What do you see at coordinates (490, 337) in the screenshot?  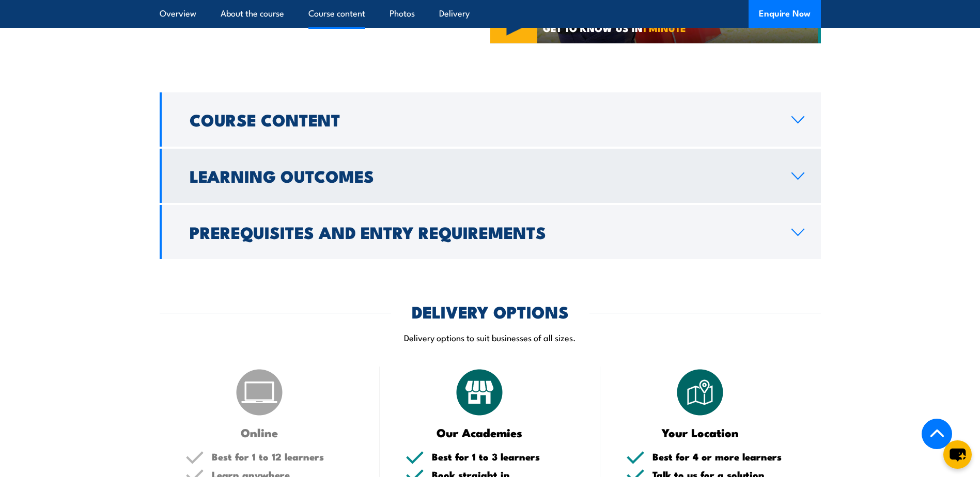 I see `p: Delivery options to suit businesses of all sizes.` at bounding box center [490, 337].